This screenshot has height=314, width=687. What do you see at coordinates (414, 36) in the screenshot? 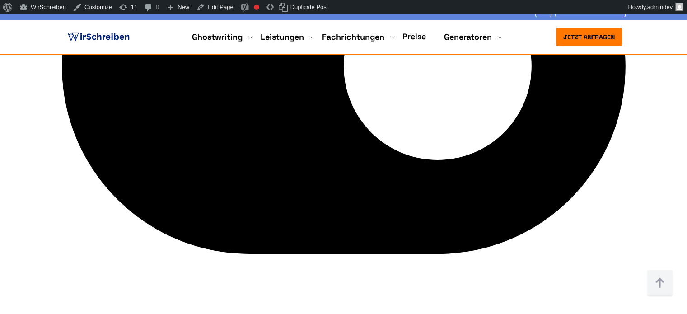
I see `a: Preise` at bounding box center [414, 36].